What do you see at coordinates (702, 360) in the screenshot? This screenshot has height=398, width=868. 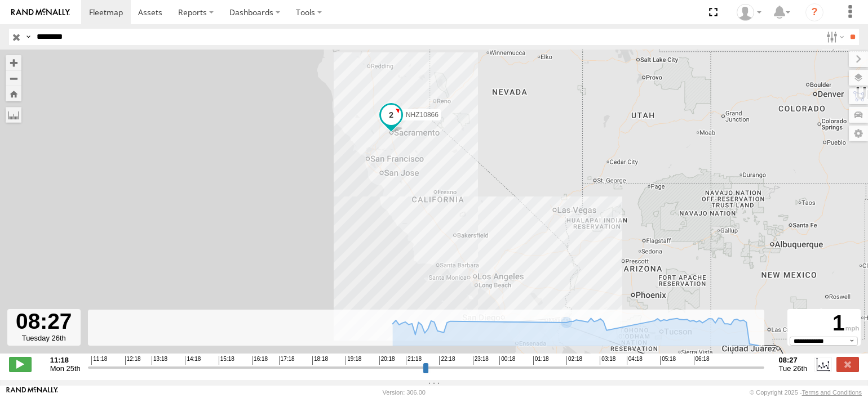 I see `span: 06:18` at bounding box center [702, 360].